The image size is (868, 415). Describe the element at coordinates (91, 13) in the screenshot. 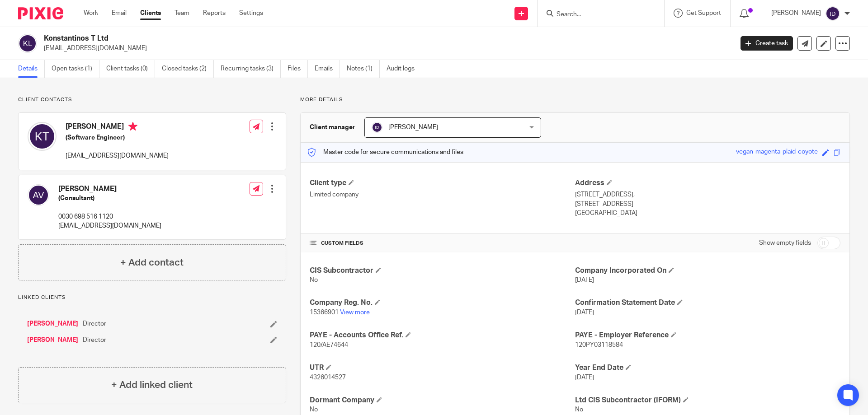

I see `a: Work` at that location.